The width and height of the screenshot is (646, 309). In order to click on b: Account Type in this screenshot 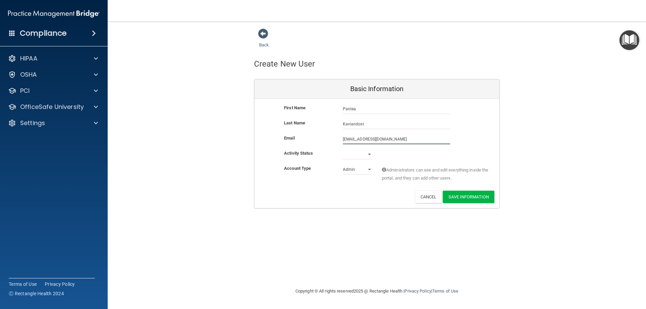, I will do `click(297, 168)`.